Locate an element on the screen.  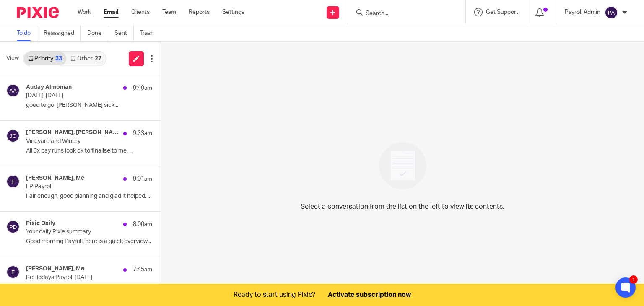
img: image is located at coordinates (403, 166).